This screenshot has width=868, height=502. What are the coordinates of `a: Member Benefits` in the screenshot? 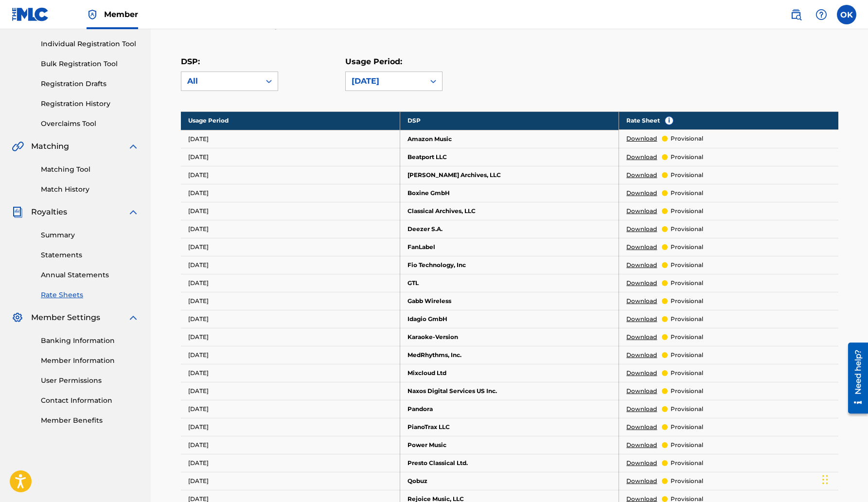 It's located at (90, 420).